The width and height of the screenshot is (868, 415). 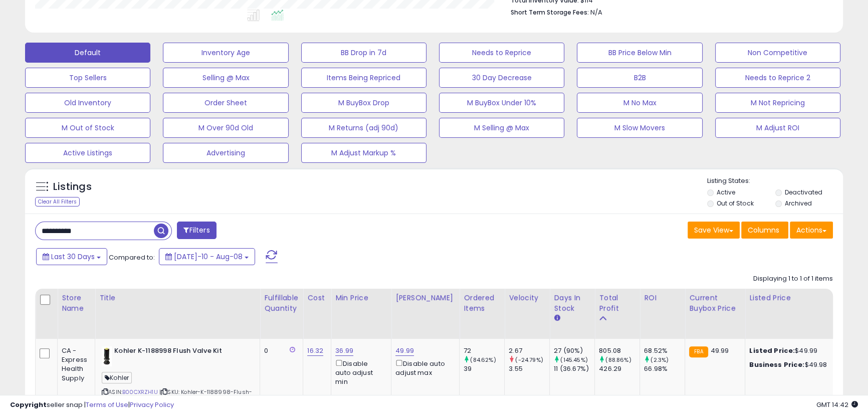 I want to click on b: Business Price:, so click(x=777, y=364).